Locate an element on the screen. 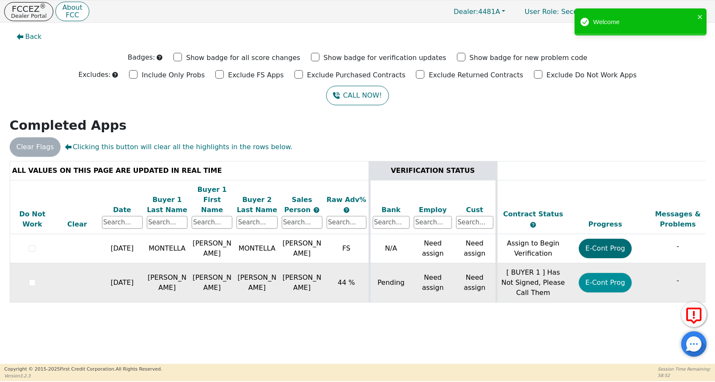 Image resolution: width=715 pixels, height=382 pixels. span: Back is located at coordinates (33, 37).